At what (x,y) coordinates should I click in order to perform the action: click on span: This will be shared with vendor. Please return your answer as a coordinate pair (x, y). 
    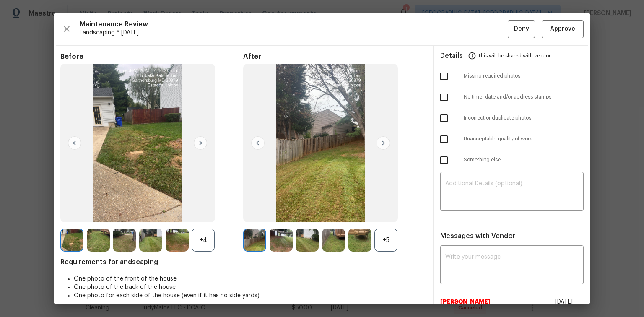
    Looking at the image, I should click on (514, 56).